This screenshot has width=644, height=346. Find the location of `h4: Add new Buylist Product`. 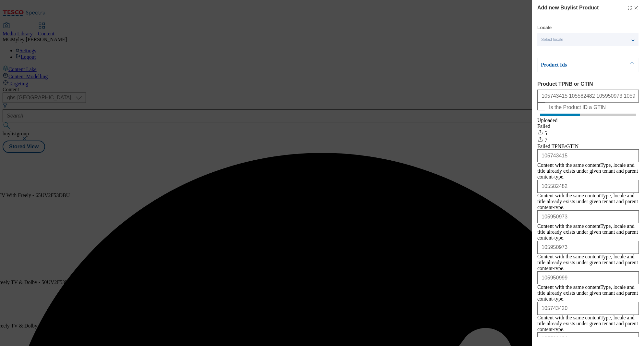

h4: Add new Buylist Product is located at coordinates (568, 8).